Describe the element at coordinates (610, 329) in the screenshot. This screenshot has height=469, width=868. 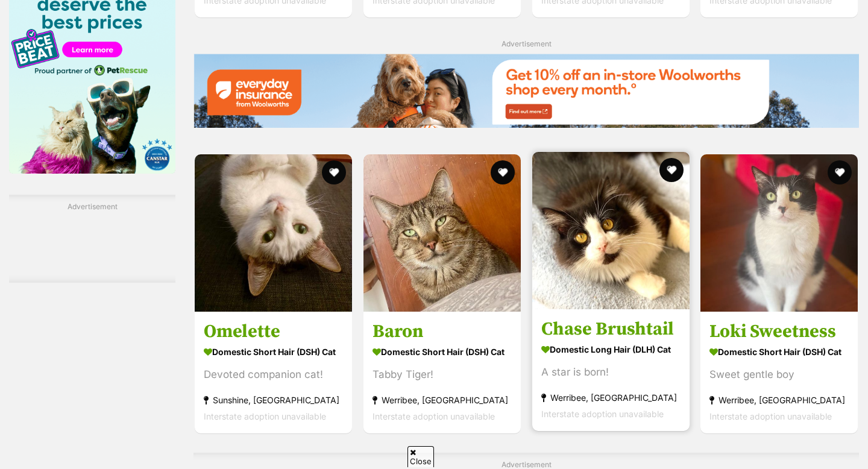
I see `h3: Chase Brushtail` at that location.